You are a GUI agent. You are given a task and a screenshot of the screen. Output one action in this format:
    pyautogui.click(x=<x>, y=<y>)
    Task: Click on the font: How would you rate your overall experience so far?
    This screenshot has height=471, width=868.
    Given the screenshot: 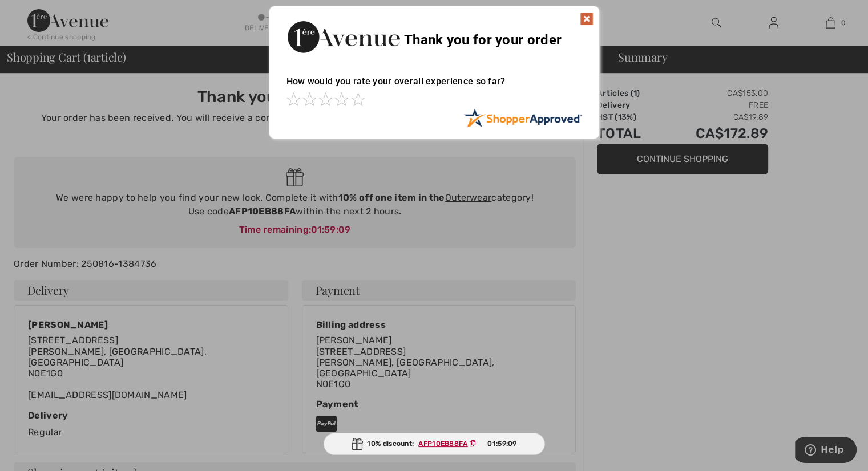 What is the action you would take?
    pyautogui.click(x=396, y=81)
    